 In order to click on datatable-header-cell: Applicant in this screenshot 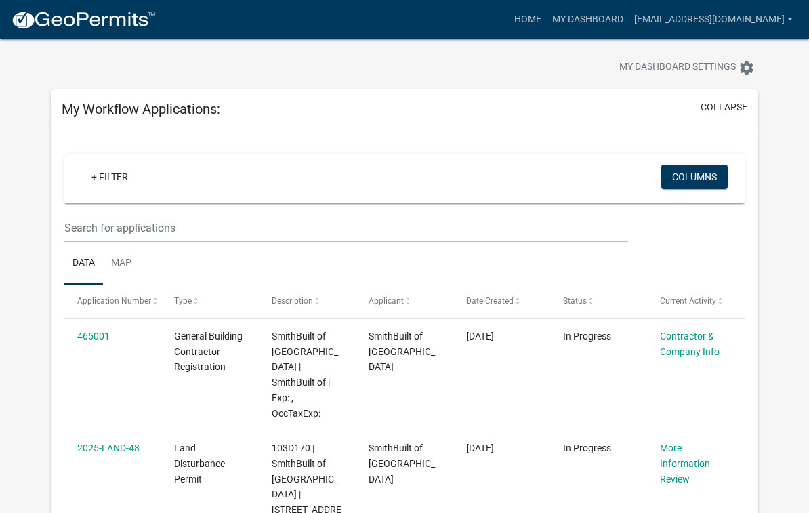, I will do `click(404, 301)`.